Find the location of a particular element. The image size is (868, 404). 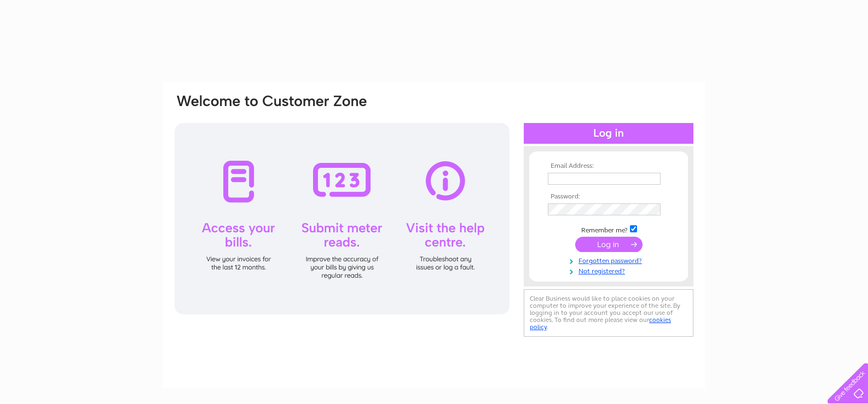

input: Submit is located at coordinates (608, 245).